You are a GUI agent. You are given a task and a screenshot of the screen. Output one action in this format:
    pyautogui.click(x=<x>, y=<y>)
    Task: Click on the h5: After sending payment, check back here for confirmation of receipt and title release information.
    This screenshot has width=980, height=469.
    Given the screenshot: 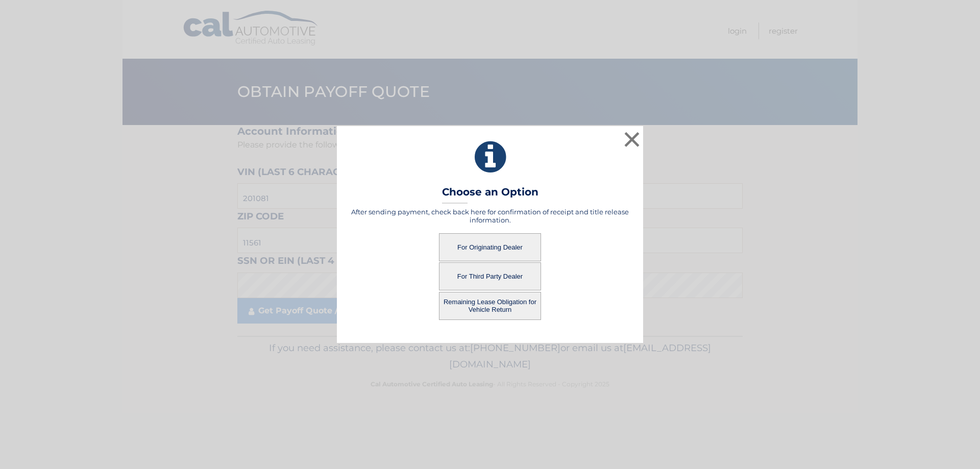 What is the action you would take?
    pyautogui.click(x=490, y=216)
    